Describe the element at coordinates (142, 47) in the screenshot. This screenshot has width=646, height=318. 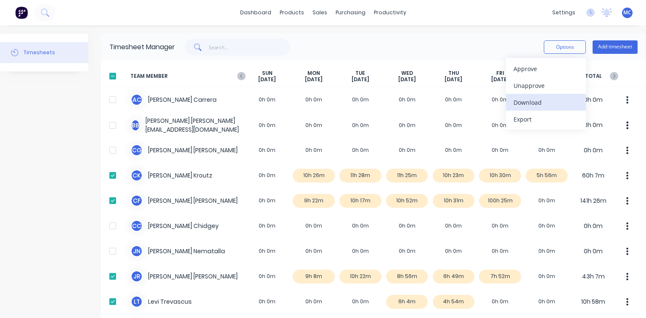
I see `div: Timesheet Manager` at that location.